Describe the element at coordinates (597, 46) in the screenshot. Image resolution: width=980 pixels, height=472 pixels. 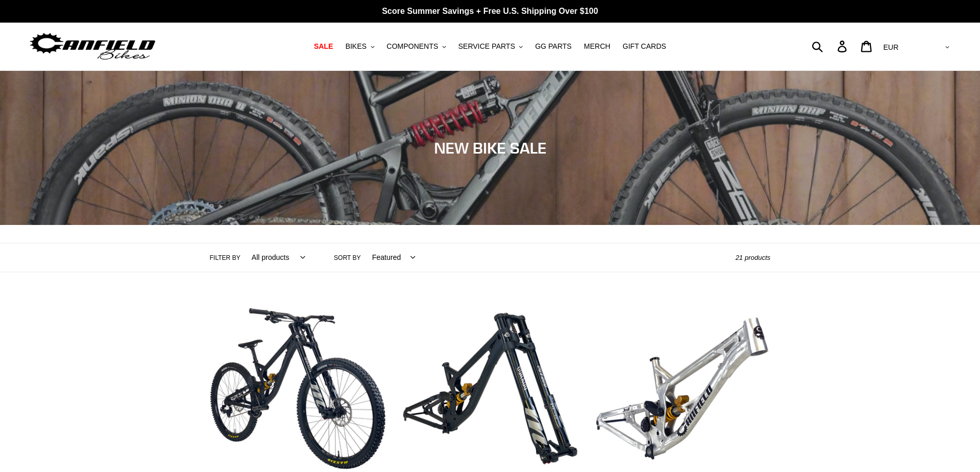
I see `a: MERCH` at that location.